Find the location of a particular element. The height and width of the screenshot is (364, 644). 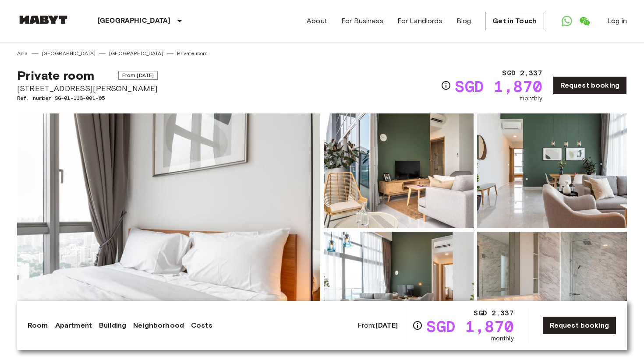

a: Open WeChat is located at coordinates (585, 21).